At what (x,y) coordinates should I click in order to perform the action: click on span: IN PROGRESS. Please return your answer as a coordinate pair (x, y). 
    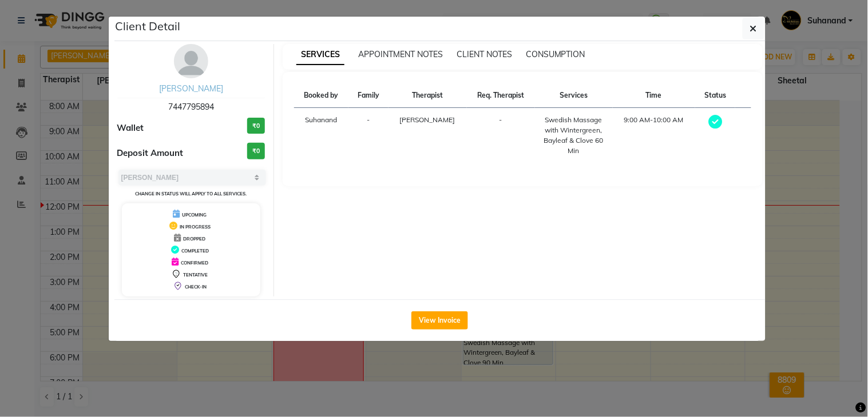
    Looking at the image, I should click on (195, 226).